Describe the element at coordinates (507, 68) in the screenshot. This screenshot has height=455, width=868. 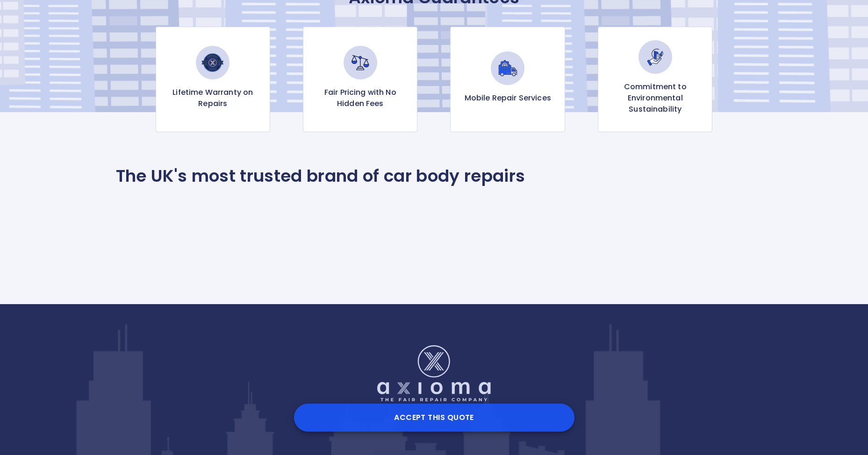
I see `img: Mobile Repair Services` at that location.